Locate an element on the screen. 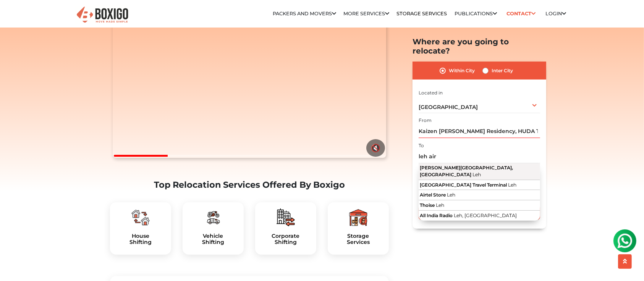 This screenshot has width=644, height=281. a: More services is located at coordinates (366, 13).